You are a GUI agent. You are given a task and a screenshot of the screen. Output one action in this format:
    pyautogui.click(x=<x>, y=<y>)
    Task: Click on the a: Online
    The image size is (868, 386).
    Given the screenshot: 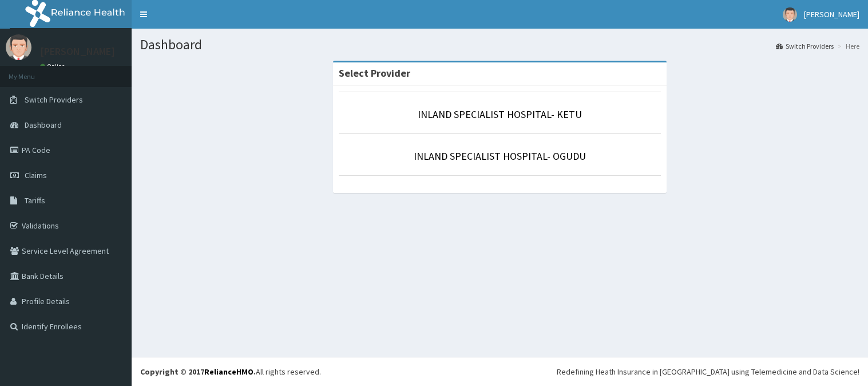 What is the action you would take?
    pyautogui.click(x=54, y=66)
    